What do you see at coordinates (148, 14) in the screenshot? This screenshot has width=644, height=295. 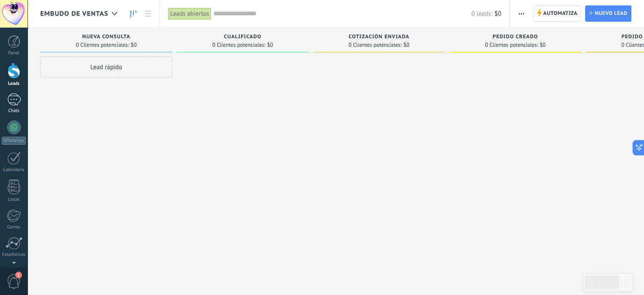 I see `a: Lista` at bounding box center [148, 14].